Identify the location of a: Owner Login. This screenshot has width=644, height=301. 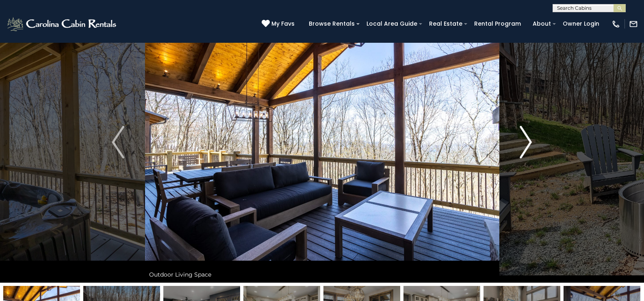
(581, 24).